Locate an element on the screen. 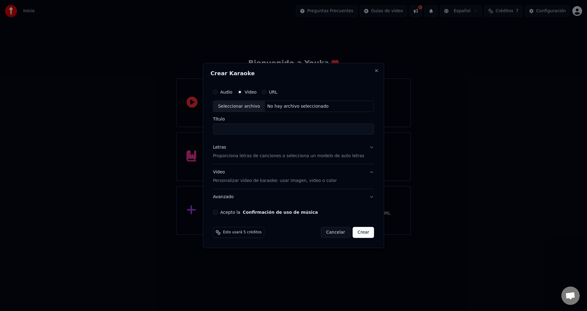  span: Esto usará 5 créditos is located at coordinates (242, 232).